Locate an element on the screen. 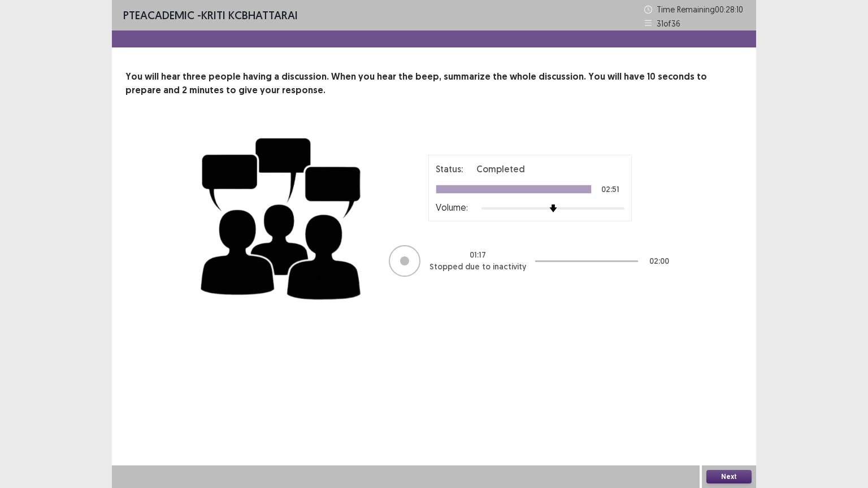 The image size is (868, 488). p: Volume: is located at coordinates (452, 207).